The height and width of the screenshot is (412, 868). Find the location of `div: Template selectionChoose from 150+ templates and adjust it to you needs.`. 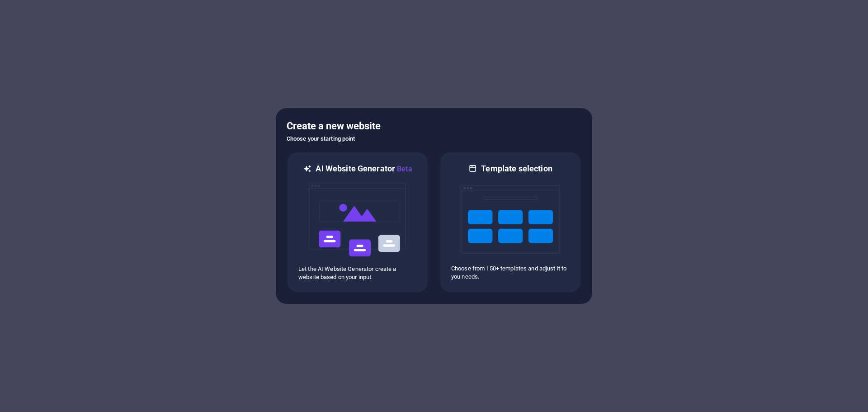

div: Template selectionChoose from 150+ templates and adjust it to you needs. is located at coordinates (511, 222).